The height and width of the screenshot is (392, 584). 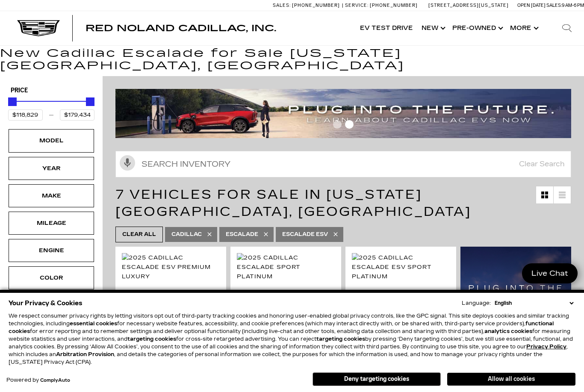 I want to click on a: New, so click(x=433, y=28).